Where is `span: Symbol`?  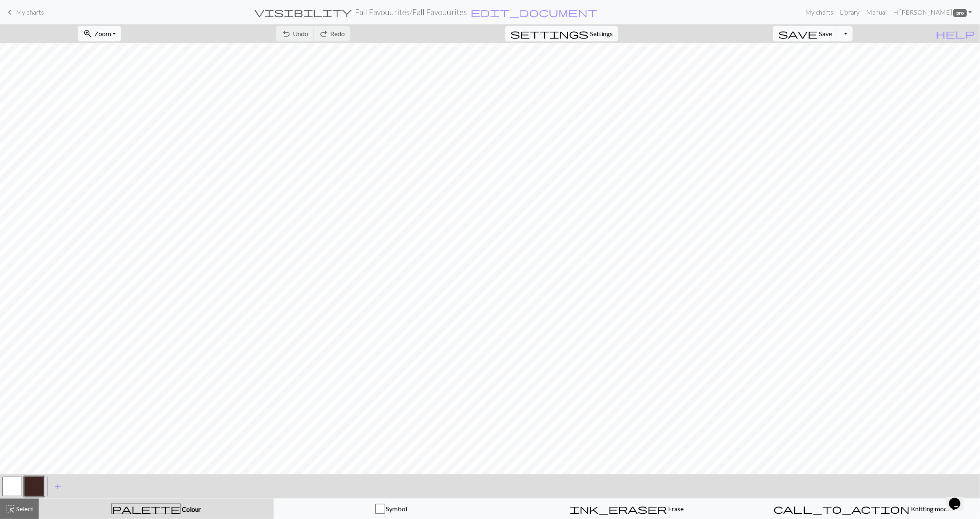
span: Symbol is located at coordinates (396, 509).